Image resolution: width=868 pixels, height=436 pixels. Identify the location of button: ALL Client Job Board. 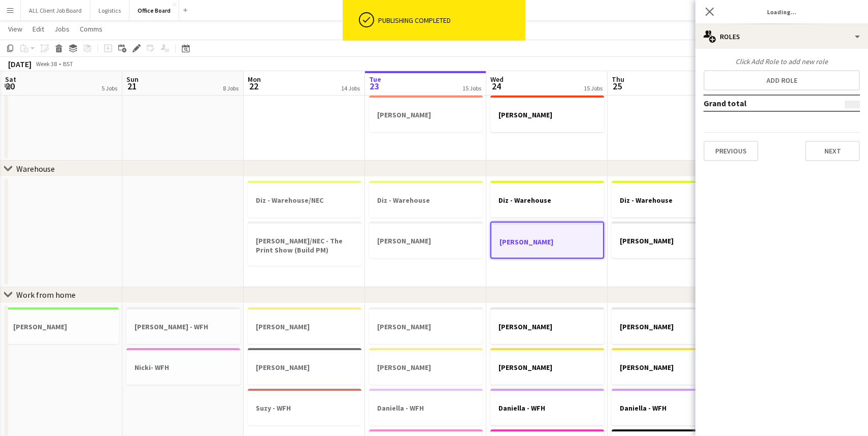
(55, 10).